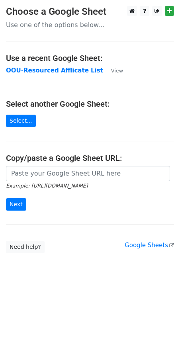 This screenshot has height=340, width=180. Describe the element at coordinates (55, 70) in the screenshot. I see `strong: OOU-Resourced Afflicate List` at that location.